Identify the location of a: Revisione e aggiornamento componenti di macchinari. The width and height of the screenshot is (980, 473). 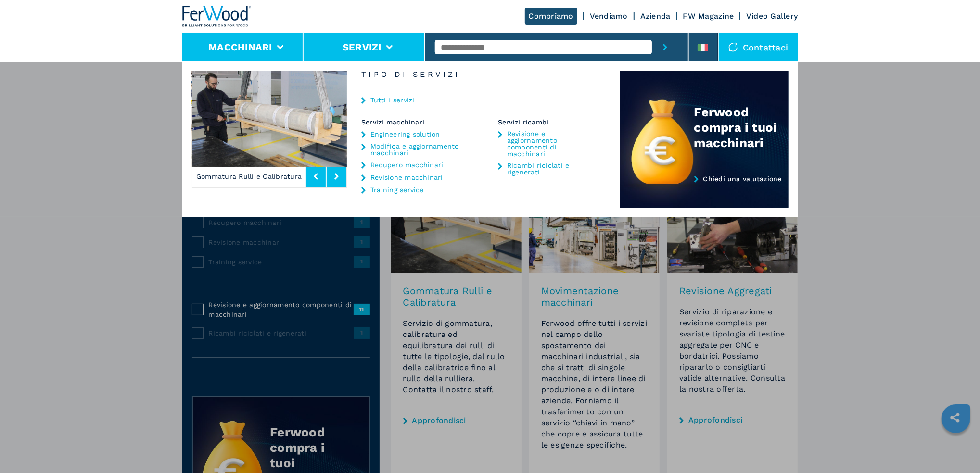
(552, 144).